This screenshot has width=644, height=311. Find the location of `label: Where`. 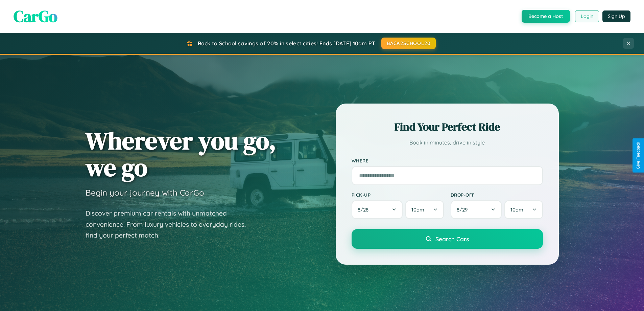

label: Where is located at coordinates (447, 160).